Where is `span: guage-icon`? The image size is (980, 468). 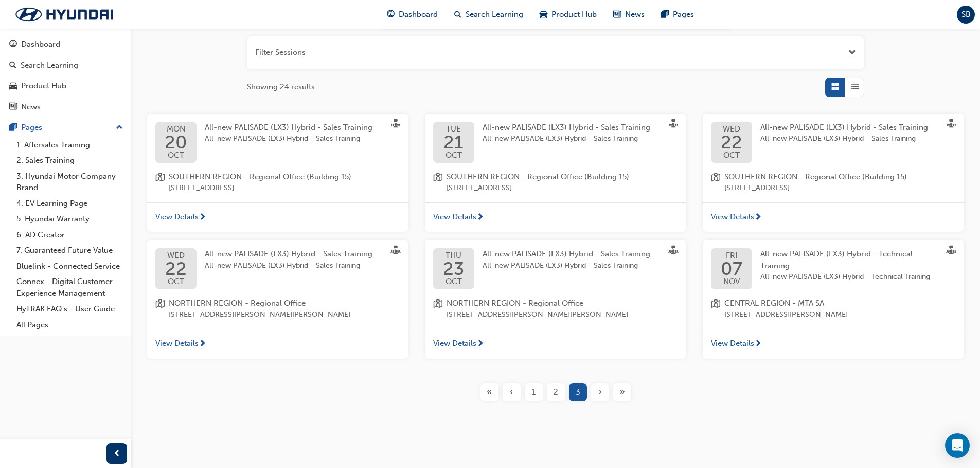
span: guage-icon is located at coordinates (390, 15).